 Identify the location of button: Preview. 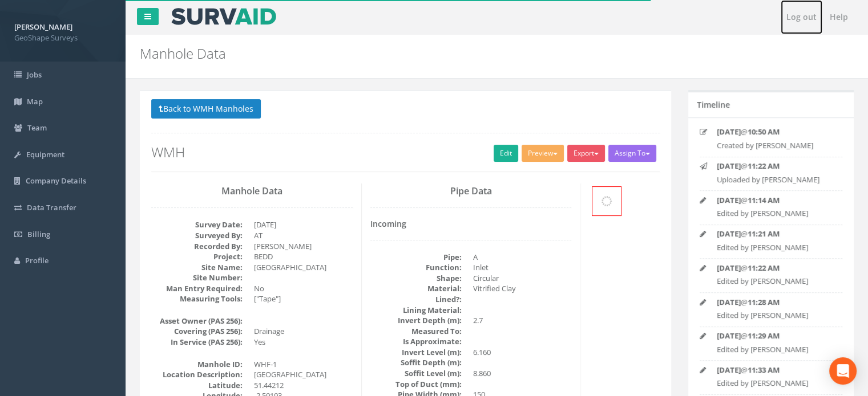
(543, 153).